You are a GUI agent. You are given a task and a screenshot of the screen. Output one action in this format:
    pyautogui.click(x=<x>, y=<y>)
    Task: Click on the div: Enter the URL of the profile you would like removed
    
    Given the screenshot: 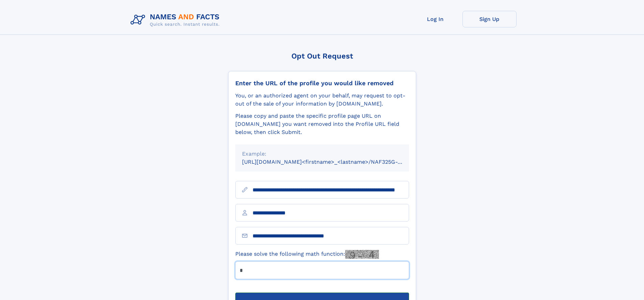 What is the action you would take?
    pyautogui.click(x=322, y=83)
    